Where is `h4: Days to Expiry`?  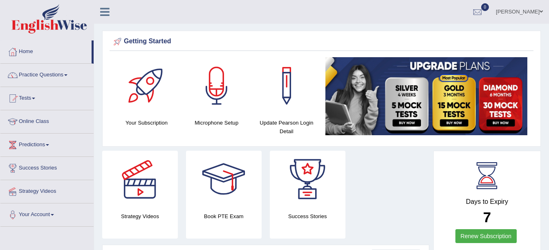 h4: Days to Expiry is located at coordinates (487, 202).